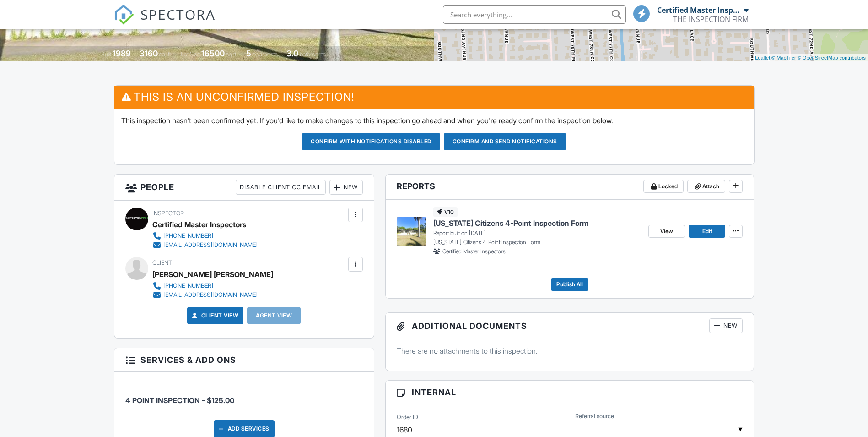 The image size is (868, 437). Describe the element at coordinates (292, 53) in the screenshot. I see `div: 3.0` at that location.